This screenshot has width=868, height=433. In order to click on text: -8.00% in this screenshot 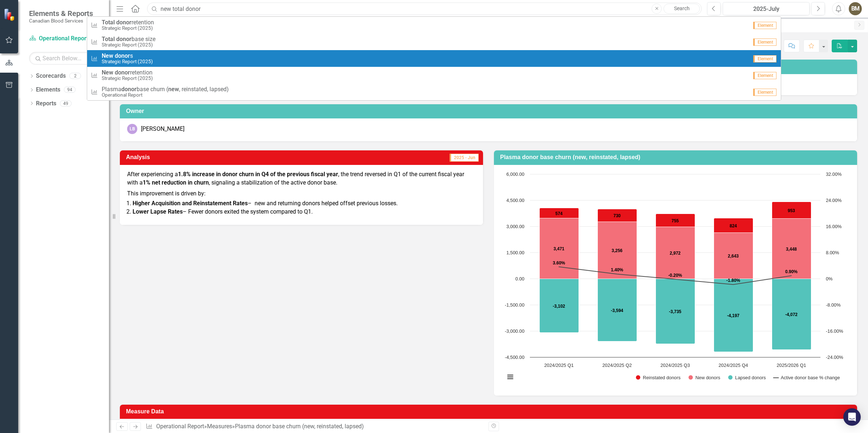, I will do `click(833, 305)`.